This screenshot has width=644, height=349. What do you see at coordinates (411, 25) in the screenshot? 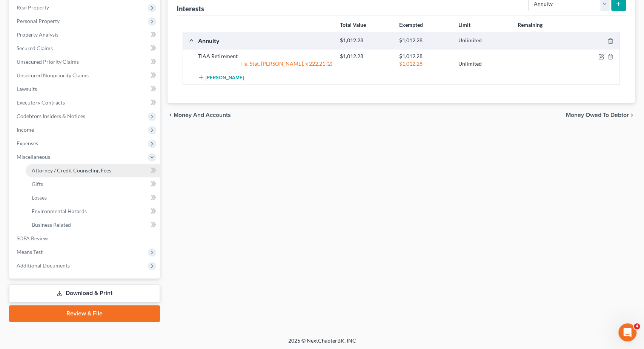
I see `strong: Exempted` at bounding box center [411, 25].